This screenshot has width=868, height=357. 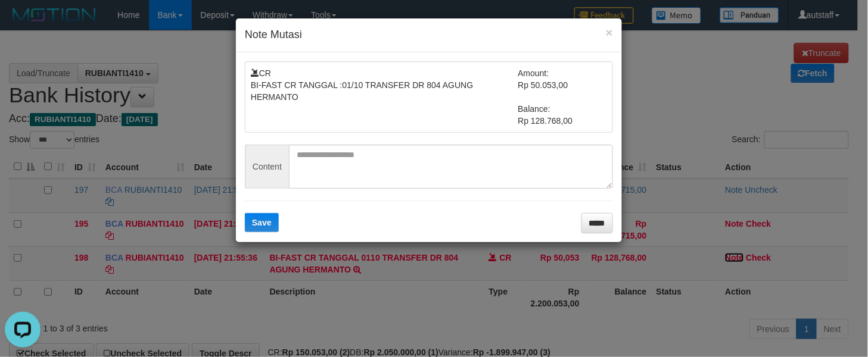 I want to click on span: Content, so click(x=267, y=167).